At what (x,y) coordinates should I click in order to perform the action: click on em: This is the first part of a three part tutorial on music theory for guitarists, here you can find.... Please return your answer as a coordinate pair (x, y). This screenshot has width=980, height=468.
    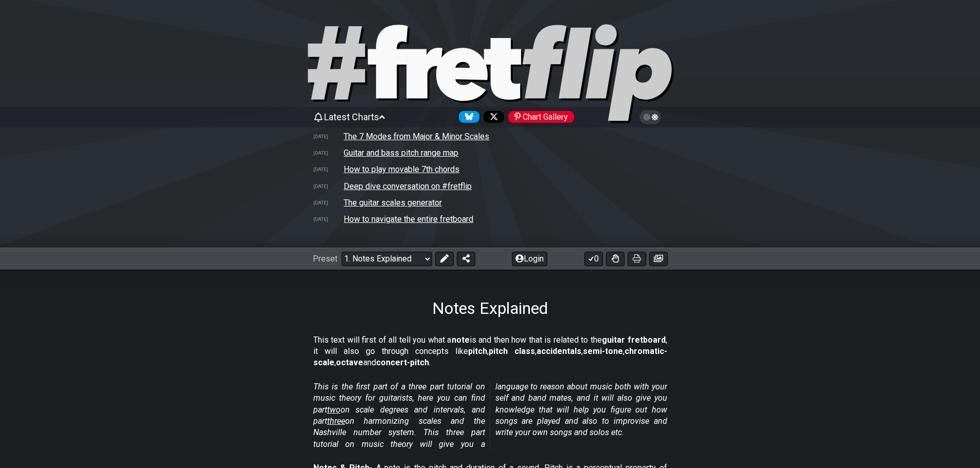
    Looking at the image, I should click on (490, 416).